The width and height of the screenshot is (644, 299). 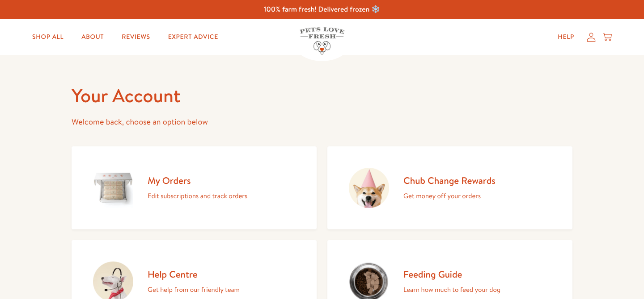 I want to click on a: Help, so click(x=566, y=37).